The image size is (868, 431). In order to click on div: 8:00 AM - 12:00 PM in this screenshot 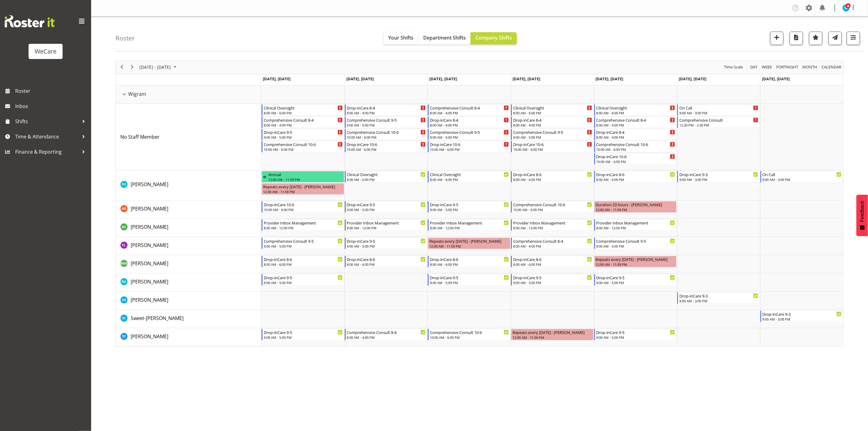, I will do `click(386, 228)`.